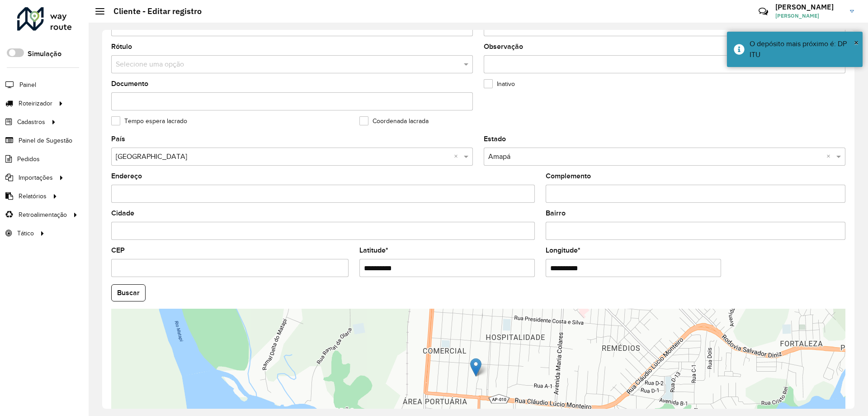 Image resolution: width=868 pixels, height=416 pixels. What do you see at coordinates (763, 12) in the screenshot?
I see `a: Contato Rápido` at bounding box center [763, 12].